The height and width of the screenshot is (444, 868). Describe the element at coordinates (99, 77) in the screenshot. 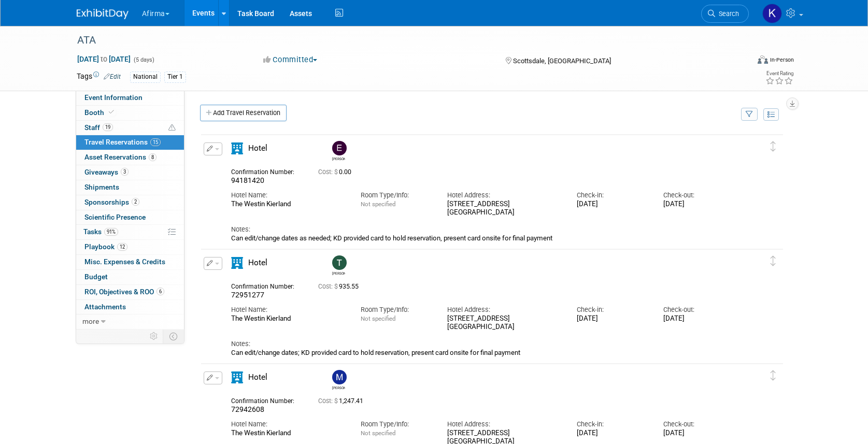

I see `td: Tags` at that location.